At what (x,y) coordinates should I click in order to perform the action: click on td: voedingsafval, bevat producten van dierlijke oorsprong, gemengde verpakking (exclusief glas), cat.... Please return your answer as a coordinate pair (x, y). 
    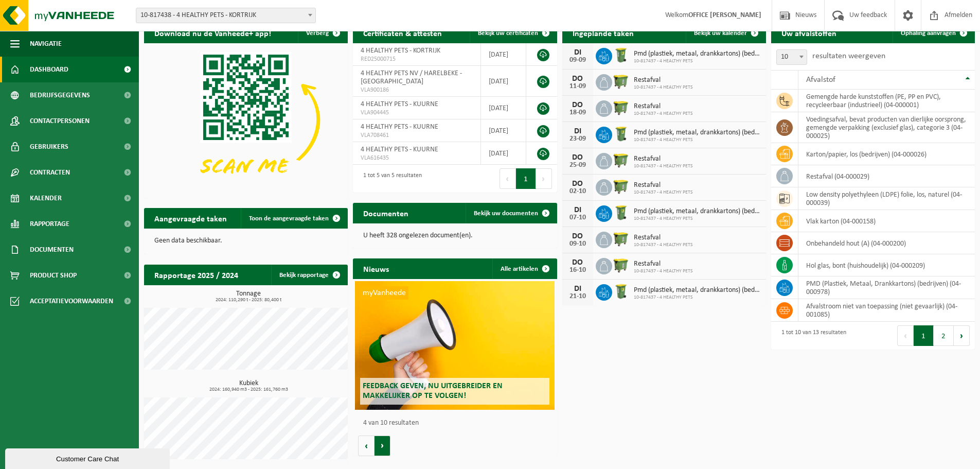
    Looking at the image, I should click on (887, 127).